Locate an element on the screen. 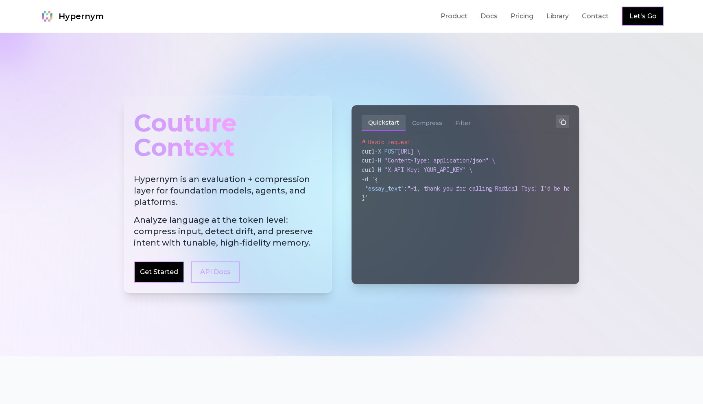 The image size is (703, 404). img: Hypernym Logo is located at coordinates (47, 16).